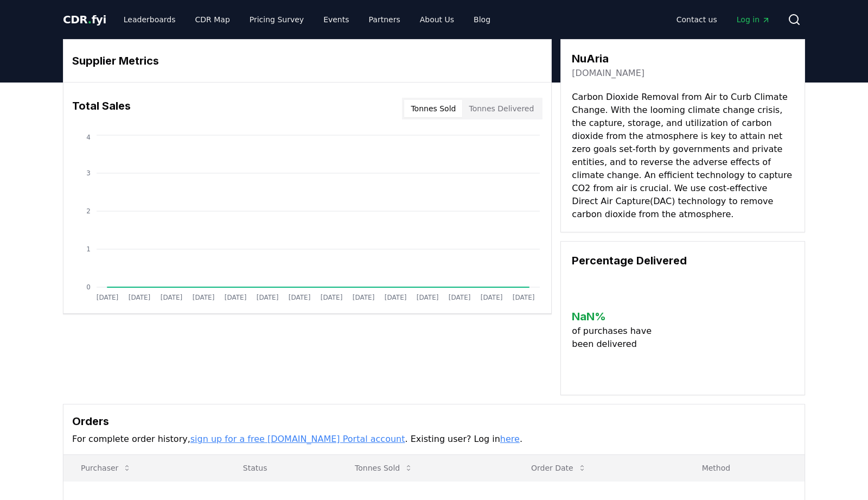 The height and width of the screenshot is (500, 868). I want to click on p: Status, so click(282, 468).